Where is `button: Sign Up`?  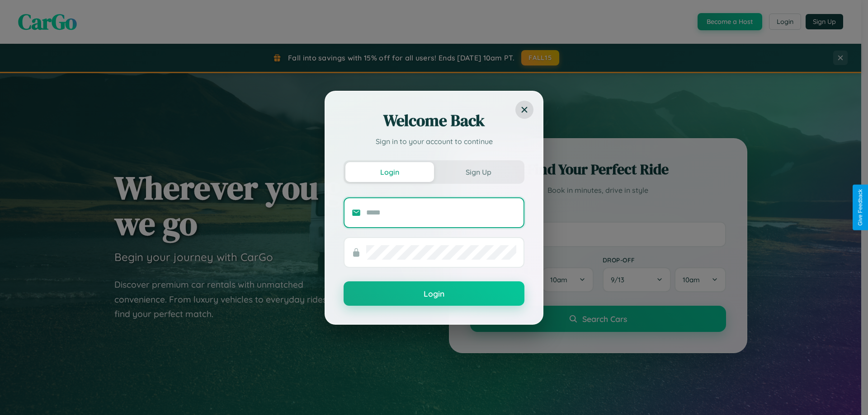 button: Sign Up is located at coordinates (478, 172).